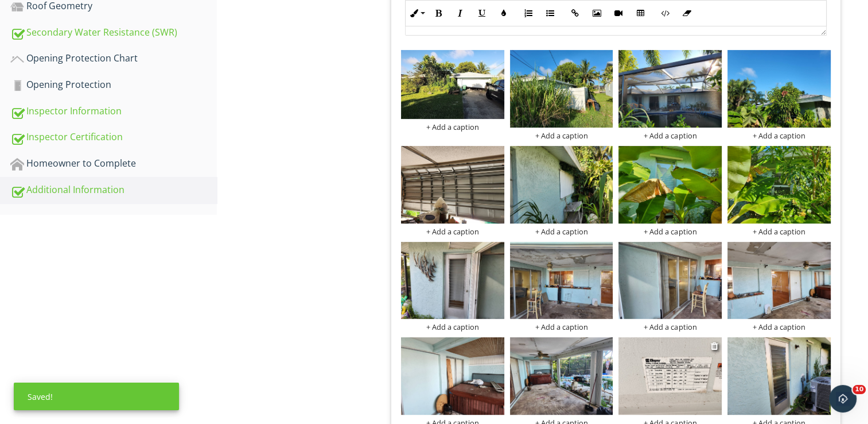  What do you see at coordinates (417, 13) in the screenshot?
I see `button: Inline Style` at bounding box center [417, 13].